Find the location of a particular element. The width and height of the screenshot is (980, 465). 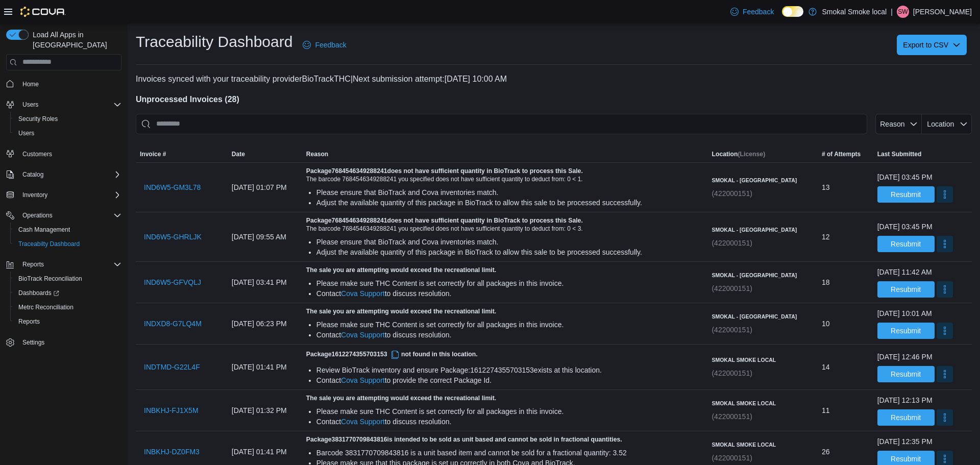

span: Home is located at coordinates (31, 84).